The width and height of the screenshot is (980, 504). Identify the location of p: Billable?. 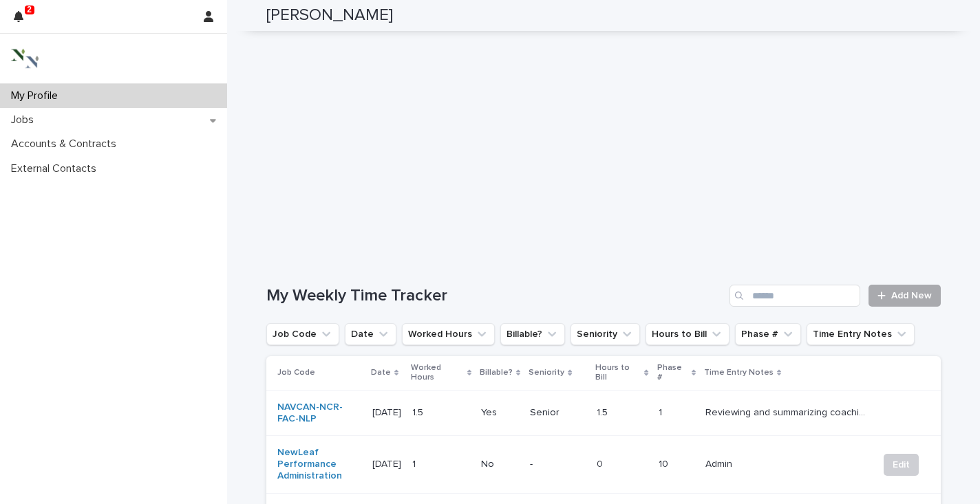
(496, 373).